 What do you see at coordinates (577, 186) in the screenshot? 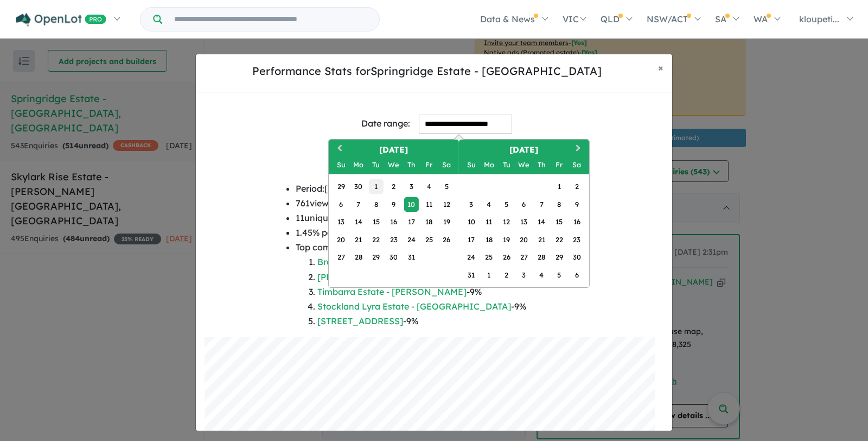
I see `div: Choose Saturday, August 2nd, 2025` at bounding box center [577, 186].